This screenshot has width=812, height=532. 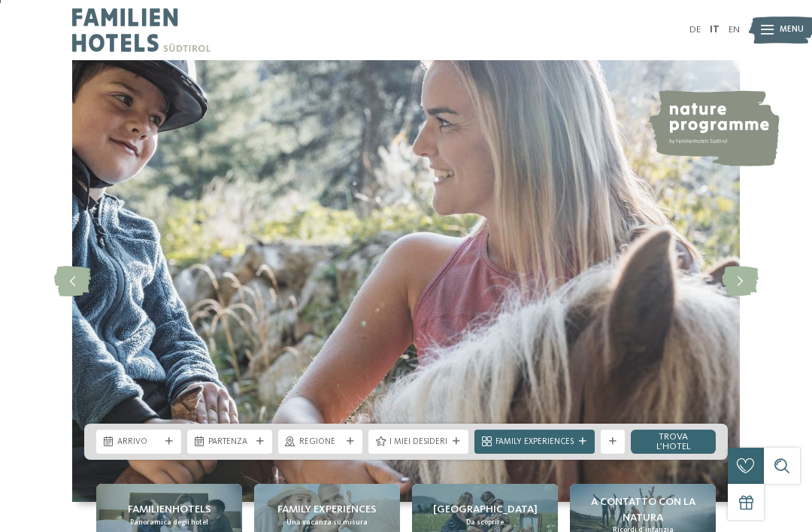 What do you see at coordinates (643, 509) in the screenshot?
I see `span: A contatto con la natura` at bounding box center [643, 509].